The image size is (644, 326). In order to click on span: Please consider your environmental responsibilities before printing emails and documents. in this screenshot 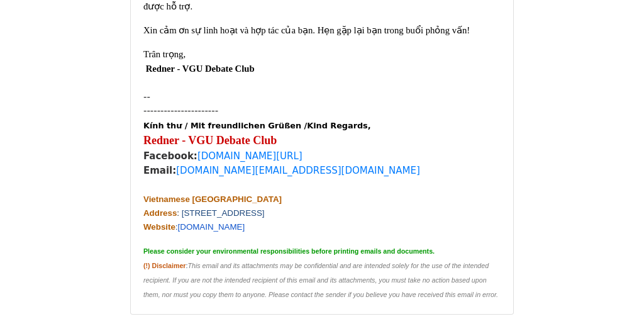, I will do `click(288, 251)`.